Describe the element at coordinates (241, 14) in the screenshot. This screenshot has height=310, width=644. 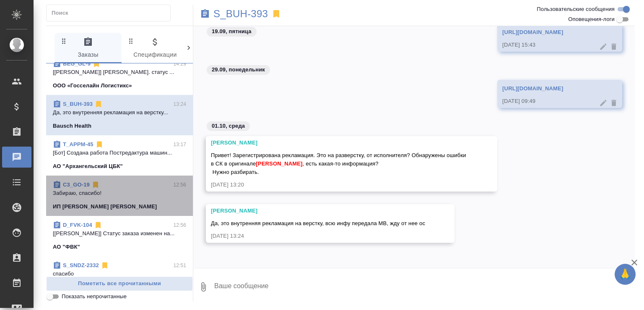
I see `p: S_BUH-393` at that location.